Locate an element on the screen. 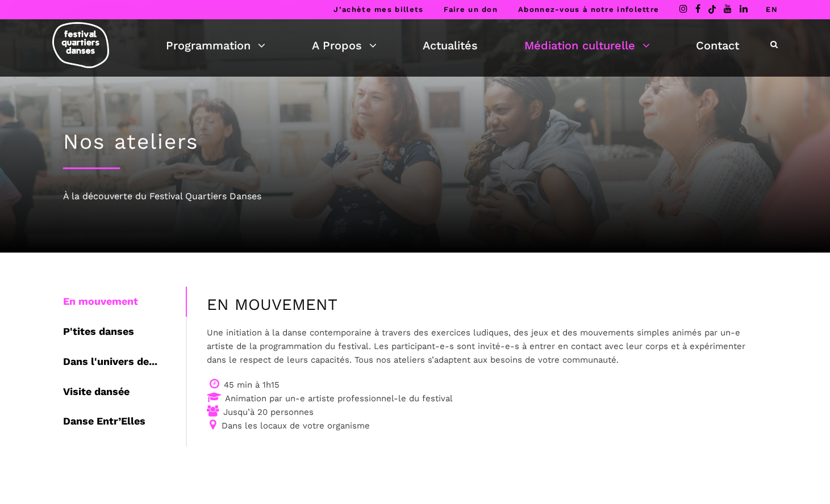 The image size is (830, 504). div: À la découverte du Festival Quartiers Danses is located at coordinates (415, 197).